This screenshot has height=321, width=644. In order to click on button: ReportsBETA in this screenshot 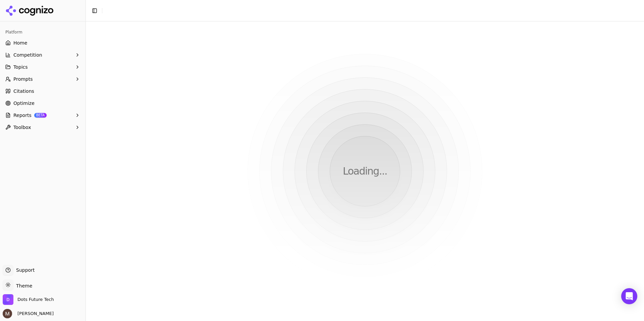, I will do `click(43, 115)`.